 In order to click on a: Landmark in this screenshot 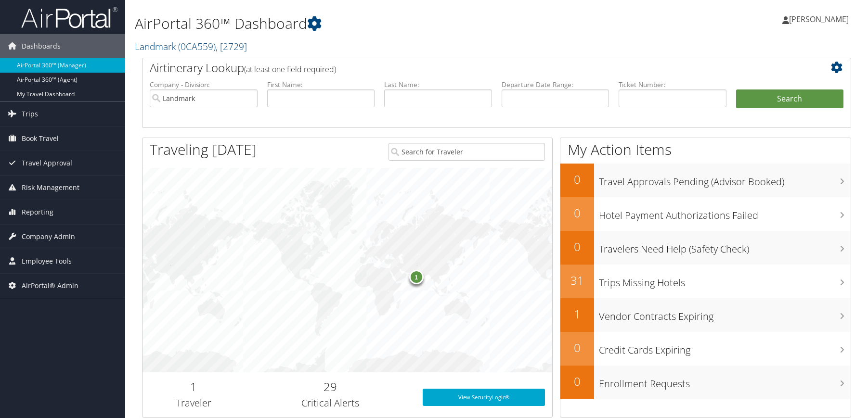, I will do `click(191, 46)`.